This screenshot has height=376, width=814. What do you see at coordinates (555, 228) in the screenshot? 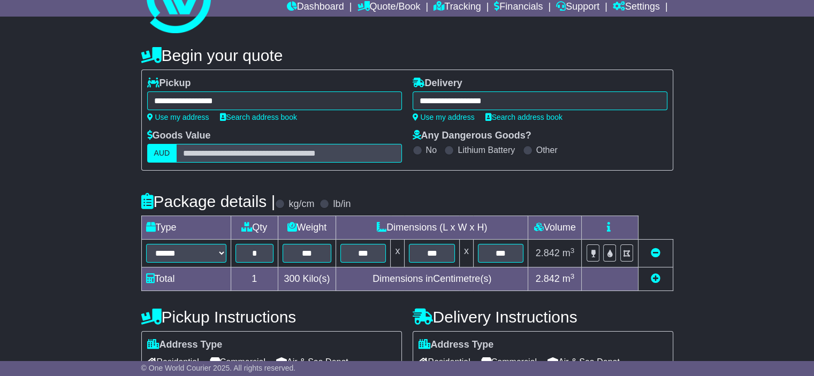
I see `td: Volume` at bounding box center [555, 228].